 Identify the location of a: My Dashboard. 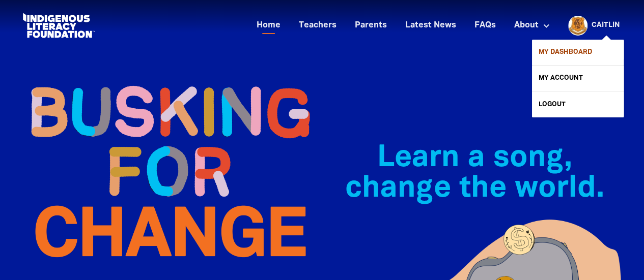
(578, 52).